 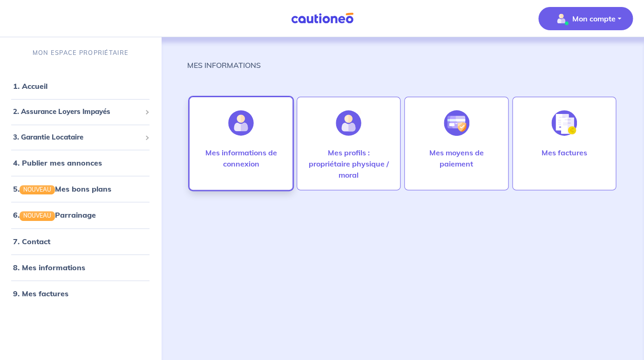 What do you see at coordinates (32, 242) in the screenshot?
I see `a: 7. Contact` at bounding box center [32, 242].